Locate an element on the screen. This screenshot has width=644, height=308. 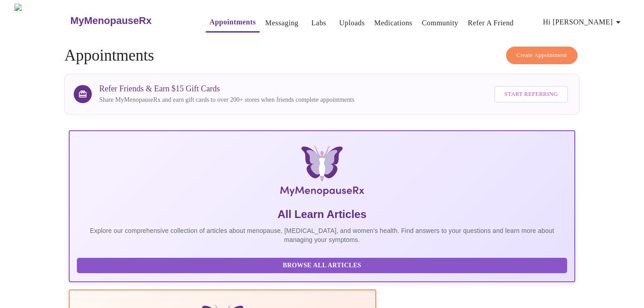
a: Uploads is located at coordinates (352, 23).